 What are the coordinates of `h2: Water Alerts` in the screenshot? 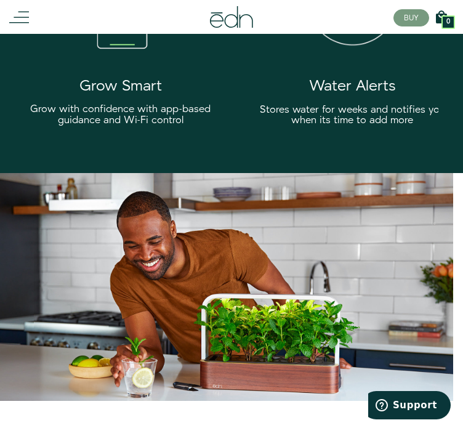 It's located at (352, 86).